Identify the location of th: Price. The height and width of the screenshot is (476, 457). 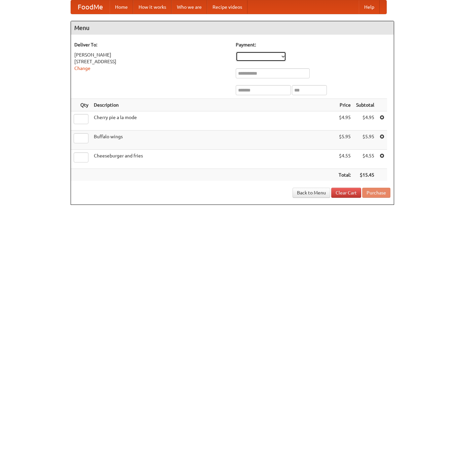
(345, 105).